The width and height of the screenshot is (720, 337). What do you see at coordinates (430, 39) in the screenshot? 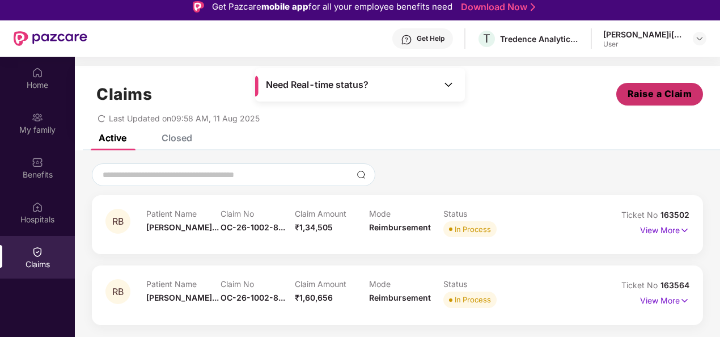
I see `div: Get Help` at bounding box center [430, 39].